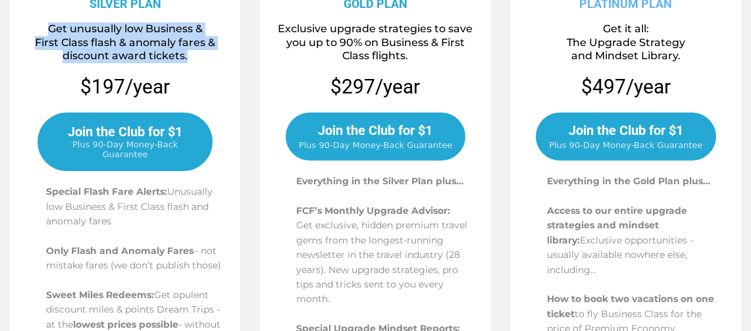 Image resolution: width=751 pixels, height=331 pixels. What do you see at coordinates (107, 192) in the screenshot?
I see `span: Special Flash Fare Alerts:` at bounding box center [107, 192].